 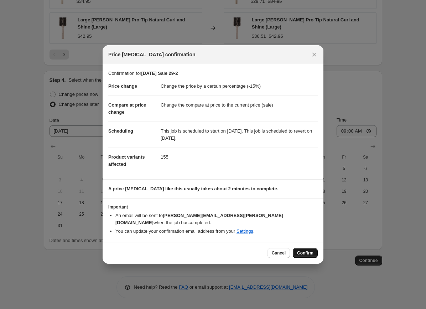 I want to click on span: Scheduling, so click(x=121, y=131).